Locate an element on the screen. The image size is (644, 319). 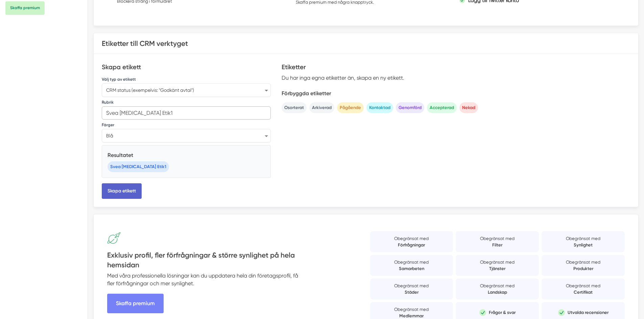
strong: Synlighet is located at coordinates (583, 245).